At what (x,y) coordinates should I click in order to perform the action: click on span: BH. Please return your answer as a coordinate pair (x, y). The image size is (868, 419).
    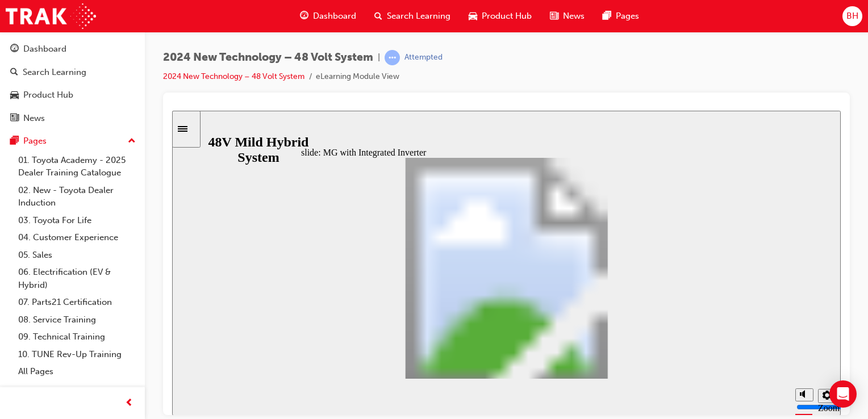
    Looking at the image, I should click on (852, 16).